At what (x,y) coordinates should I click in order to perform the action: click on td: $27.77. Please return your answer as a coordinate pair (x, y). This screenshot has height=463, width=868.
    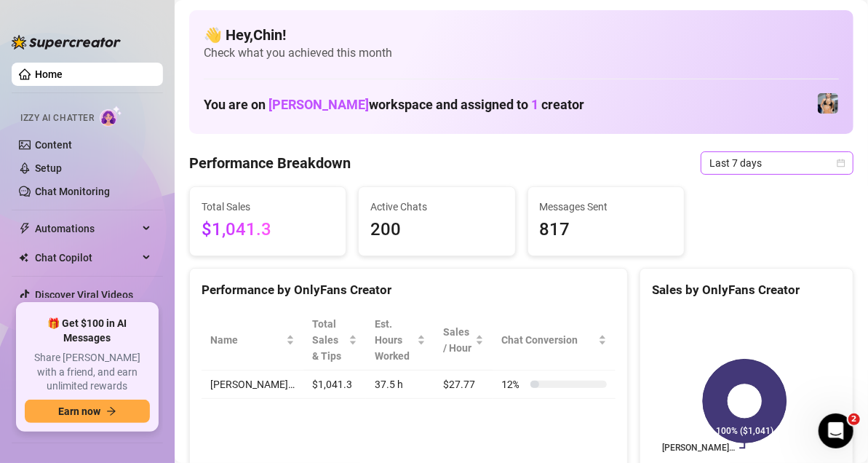
    Looking at the image, I should click on (464, 384).